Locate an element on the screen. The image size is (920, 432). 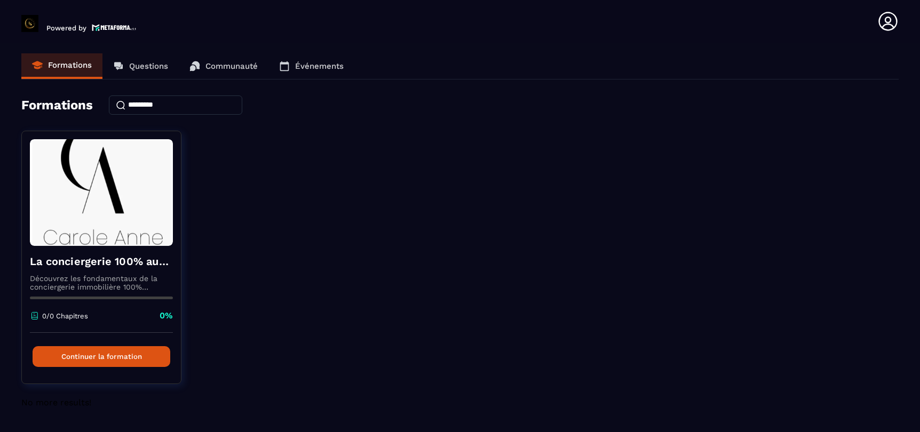
a: formation-backgroundLa conciergerie 100% automatiséeDécouvrez les fondamentaux de la conciergerie... is located at coordinates (108, 264).